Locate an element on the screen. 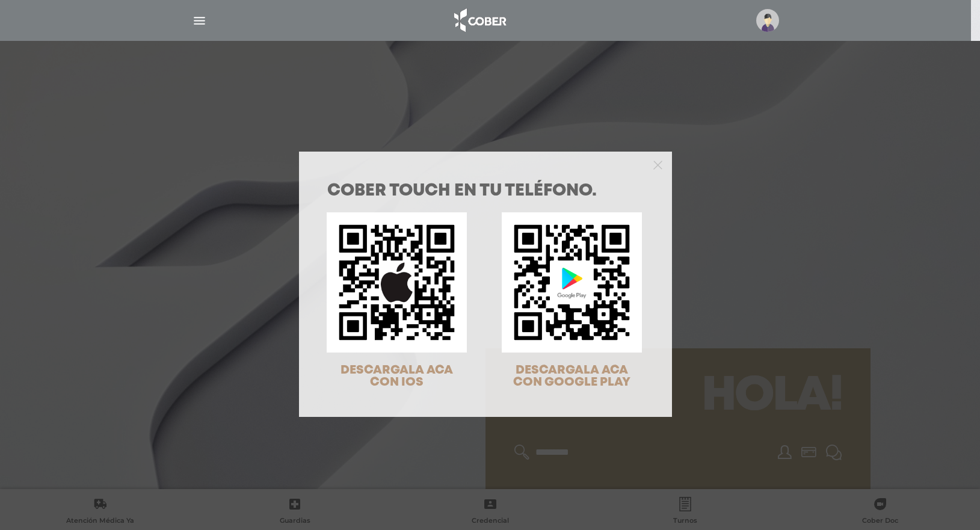 The height and width of the screenshot is (530, 980). span: DESCARGALA ACA CON GOOGLE PLAY is located at coordinates (572, 376).